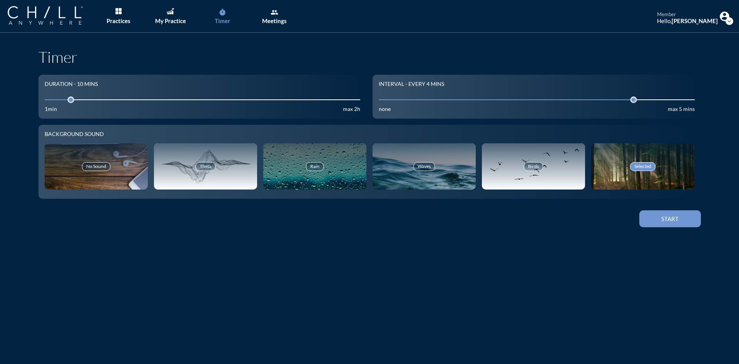  What do you see at coordinates (45, 15) in the screenshot?
I see `img: Company Logo` at bounding box center [45, 15].